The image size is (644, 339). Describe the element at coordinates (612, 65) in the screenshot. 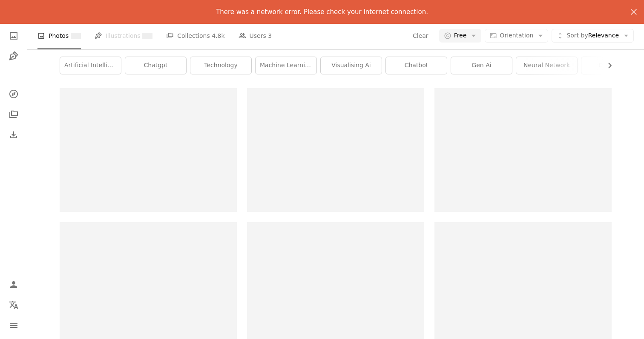

I see `a: chat gpt` at that location.